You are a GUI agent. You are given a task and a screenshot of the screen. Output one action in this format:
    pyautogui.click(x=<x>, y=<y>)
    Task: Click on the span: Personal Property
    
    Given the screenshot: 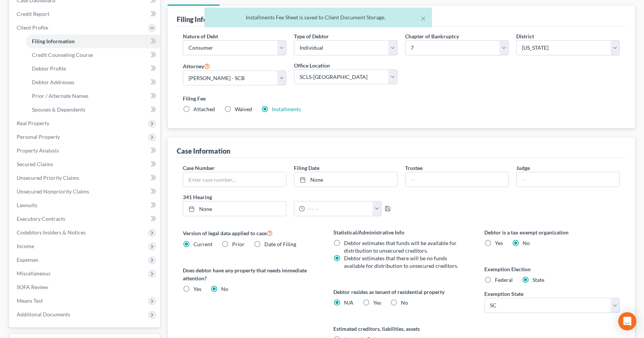 What is the action you would take?
    pyautogui.click(x=38, y=136)
    